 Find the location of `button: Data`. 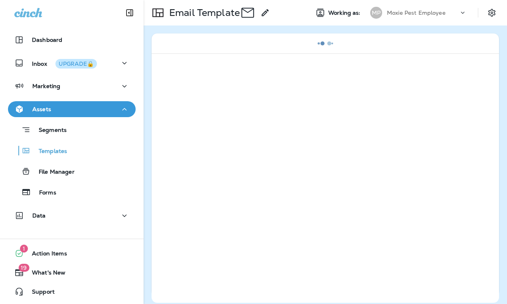

button: Data is located at coordinates (72, 216).